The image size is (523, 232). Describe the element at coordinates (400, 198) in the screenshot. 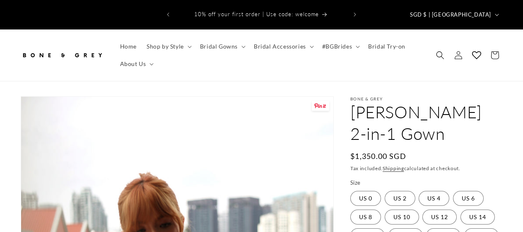

I see `label: US 2` at that location.